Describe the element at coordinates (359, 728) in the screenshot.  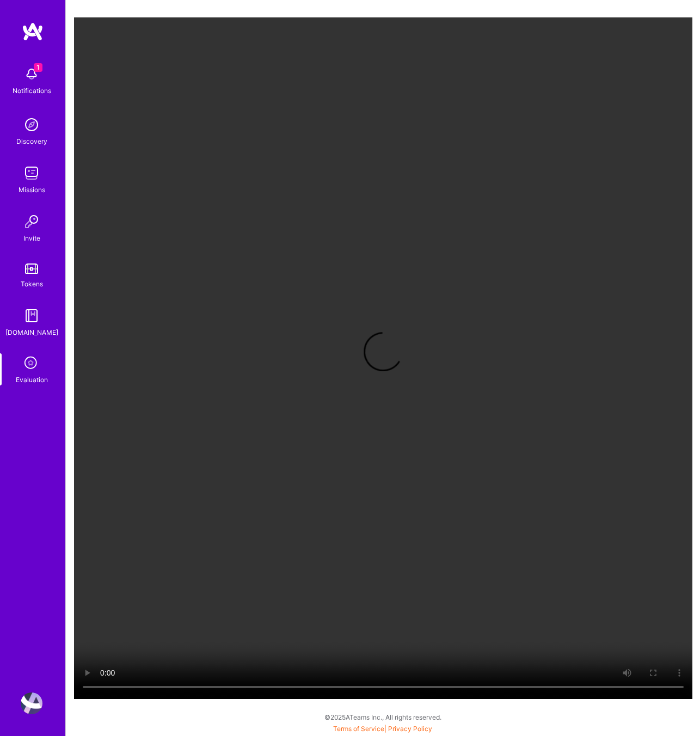
I see `a: Terms of Service` at that location.